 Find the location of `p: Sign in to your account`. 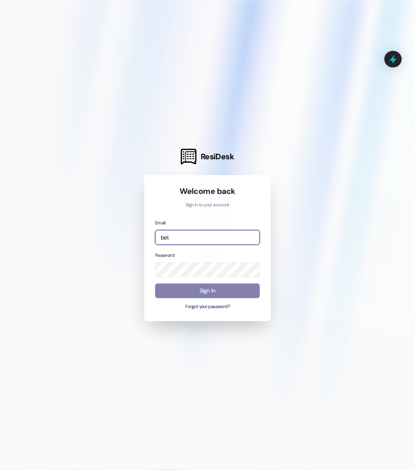

p: Sign in to your account is located at coordinates (207, 205).